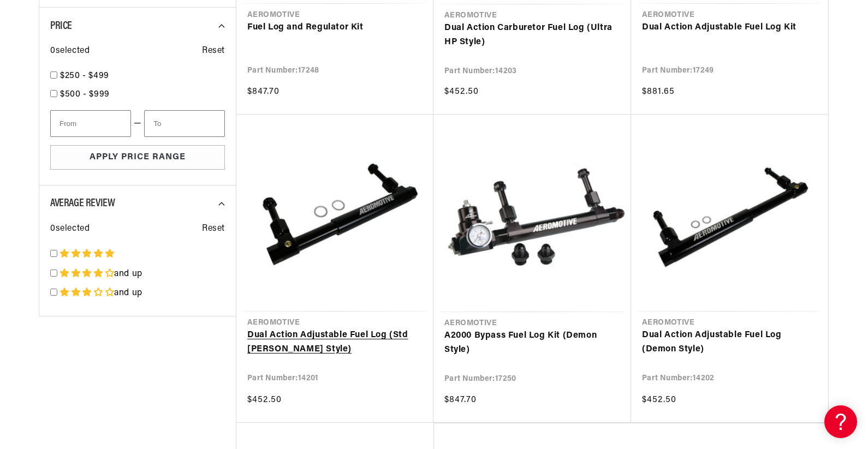  Describe the element at coordinates (729, 342) in the screenshot. I see `a: Dual Action Adjustable Fuel Log (Demon Style)` at that location.